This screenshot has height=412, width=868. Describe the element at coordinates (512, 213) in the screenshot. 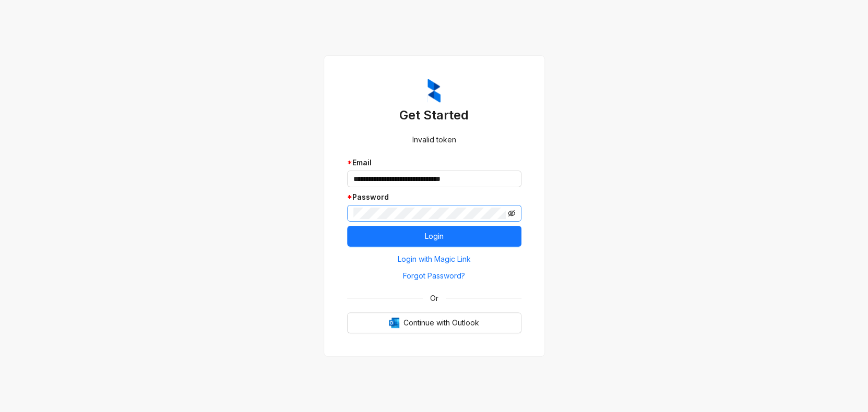

I see `span: eye-invisible` at that location.